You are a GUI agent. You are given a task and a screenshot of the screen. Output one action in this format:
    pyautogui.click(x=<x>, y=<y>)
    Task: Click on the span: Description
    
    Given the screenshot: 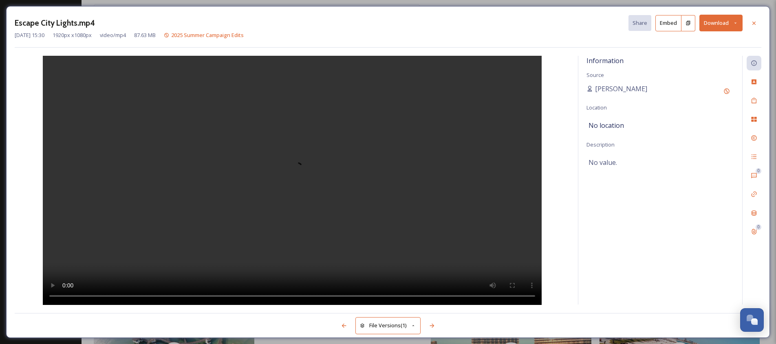 What is the action you would take?
    pyautogui.click(x=600, y=145)
    